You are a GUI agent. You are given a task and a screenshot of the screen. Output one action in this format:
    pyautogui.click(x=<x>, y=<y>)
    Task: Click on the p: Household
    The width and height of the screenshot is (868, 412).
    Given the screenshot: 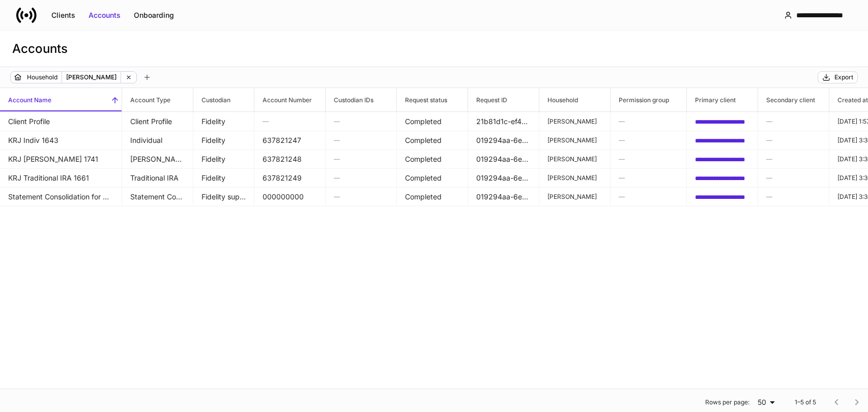 What is the action you would take?
    pyautogui.click(x=42, y=77)
    